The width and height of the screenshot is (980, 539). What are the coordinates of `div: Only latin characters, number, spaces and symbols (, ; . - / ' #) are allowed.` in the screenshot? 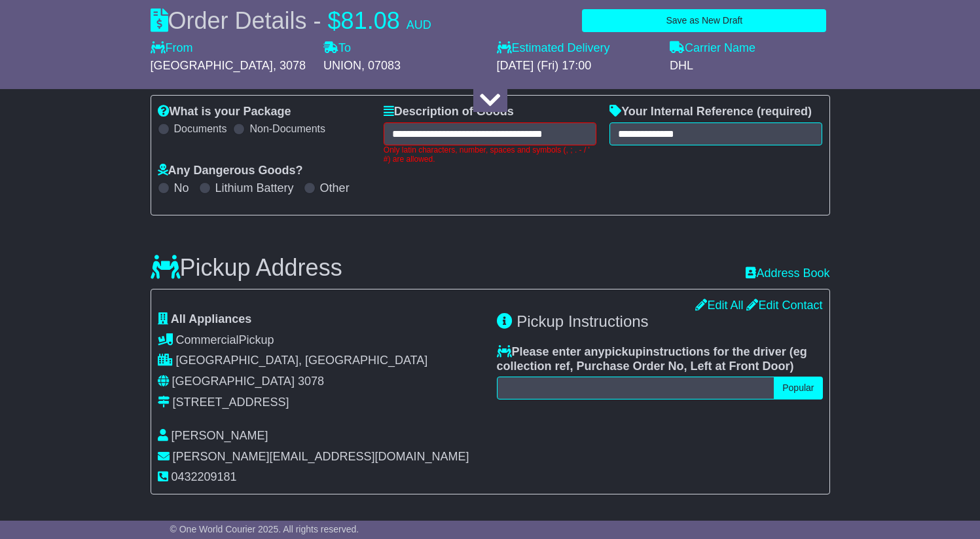 It's located at (490, 154).